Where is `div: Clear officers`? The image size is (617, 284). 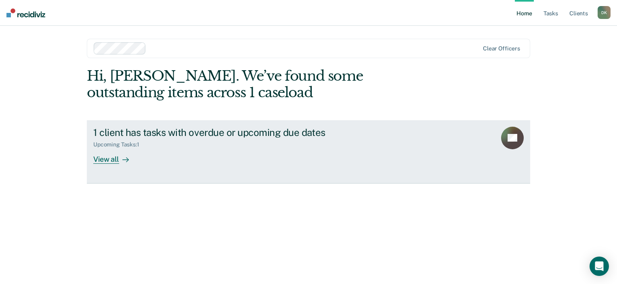 div: Clear officers is located at coordinates (502, 48).